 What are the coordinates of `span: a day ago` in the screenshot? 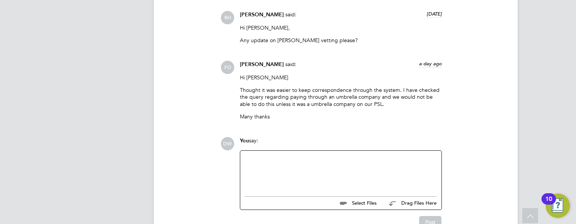 It's located at (431, 63).